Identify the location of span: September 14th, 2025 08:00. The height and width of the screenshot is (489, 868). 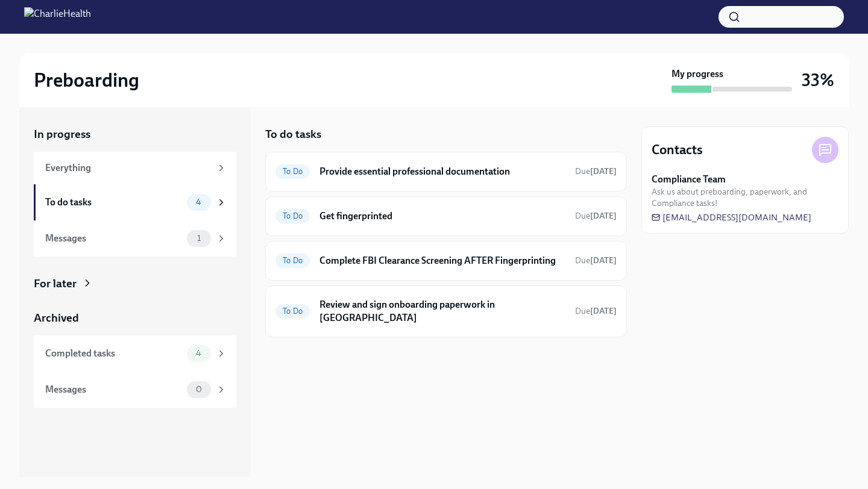
(595, 172).